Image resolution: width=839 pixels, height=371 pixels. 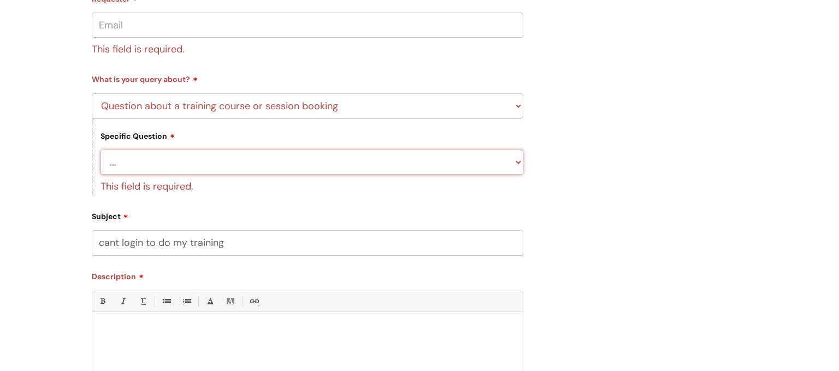 I want to click on label: What is your query about?, so click(x=308, y=78).